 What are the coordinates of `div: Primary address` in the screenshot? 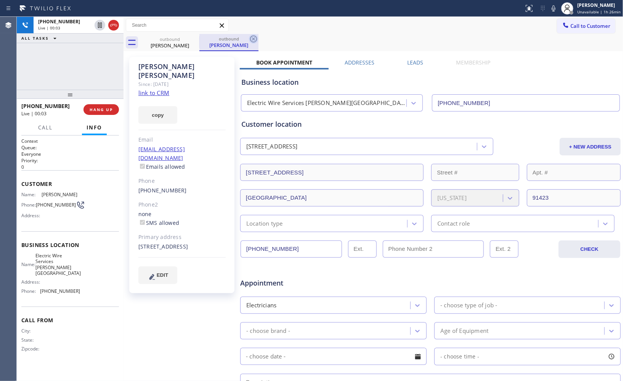 It's located at (182, 237).